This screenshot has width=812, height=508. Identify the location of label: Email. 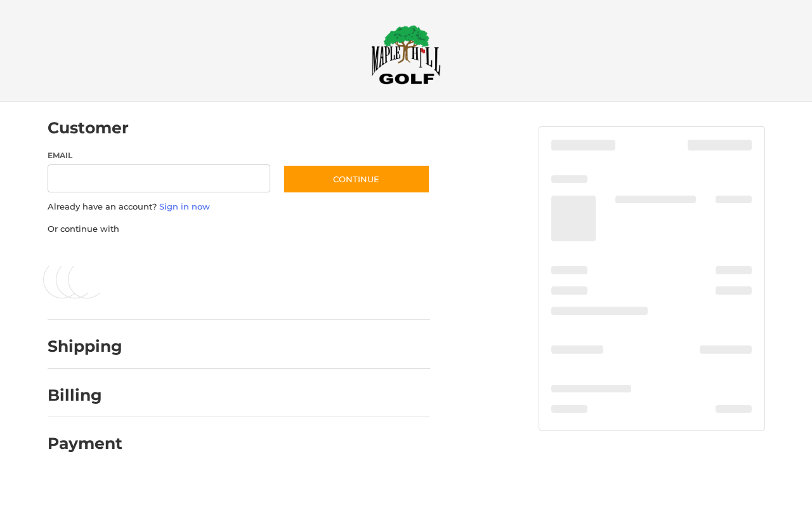
(159, 156).